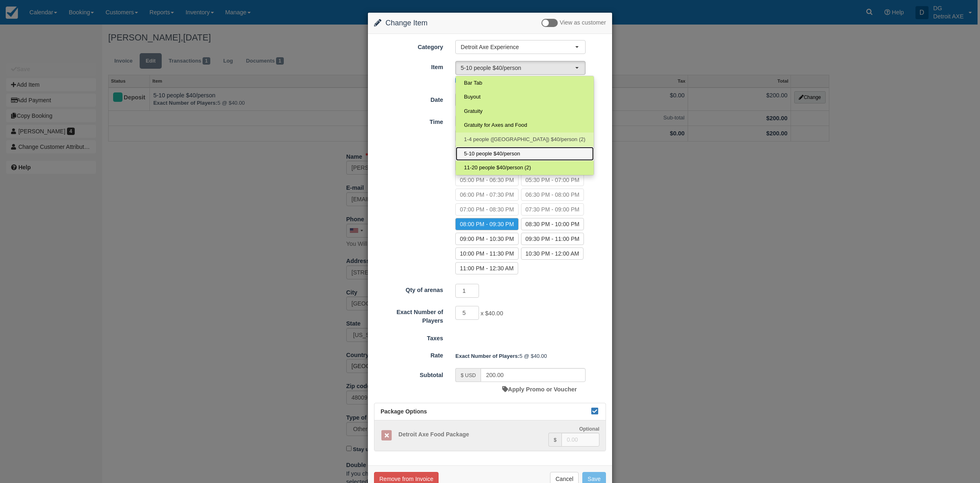 Image resolution: width=980 pixels, height=483 pixels. Describe the element at coordinates (583, 23) in the screenshot. I see `span: View as customer` at that location.